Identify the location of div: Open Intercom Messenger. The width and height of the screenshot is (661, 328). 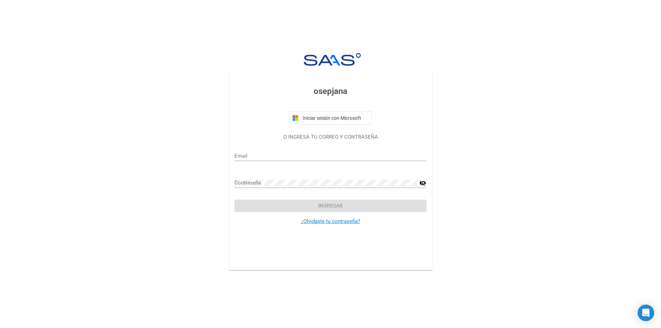
(646, 313).